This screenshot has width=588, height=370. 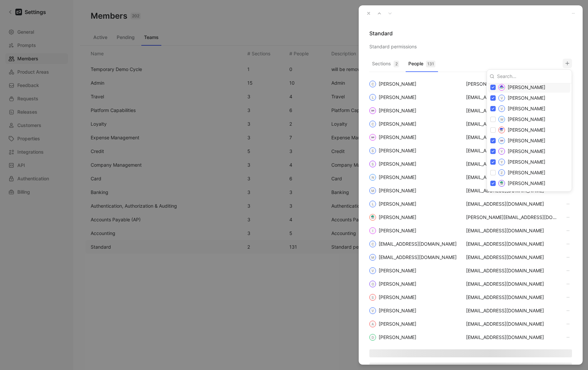 I want to click on svg: Zach, so click(x=502, y=172).